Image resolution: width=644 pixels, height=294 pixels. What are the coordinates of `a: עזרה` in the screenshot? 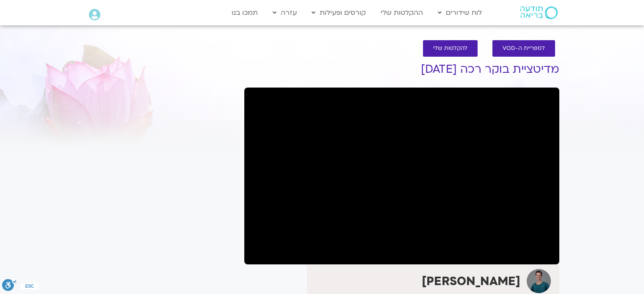 It's located at (285, 12).